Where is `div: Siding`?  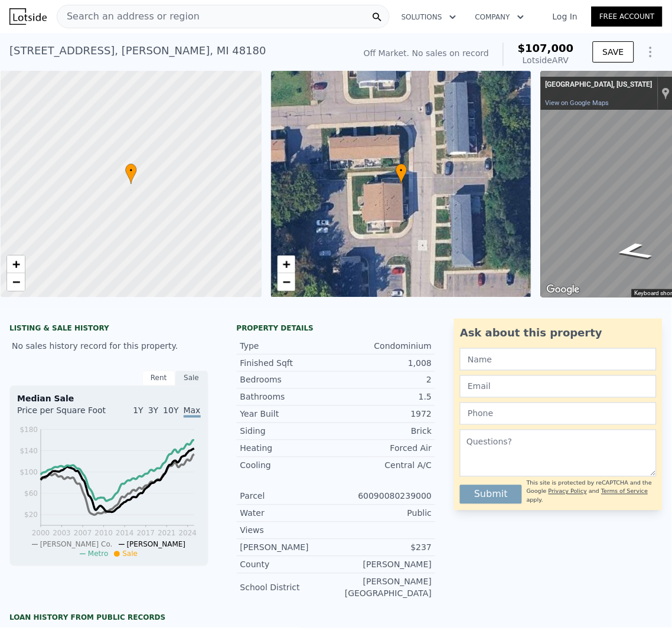 div: Siding is located at coordinates (288, 432).